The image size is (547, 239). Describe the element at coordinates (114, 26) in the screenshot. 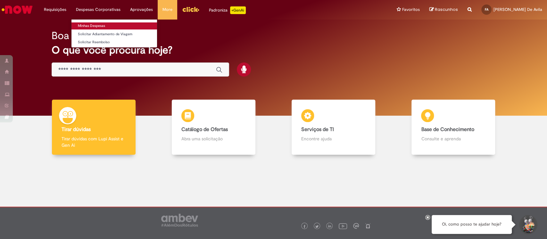

I see `a: Minhas Despesas` at that location.